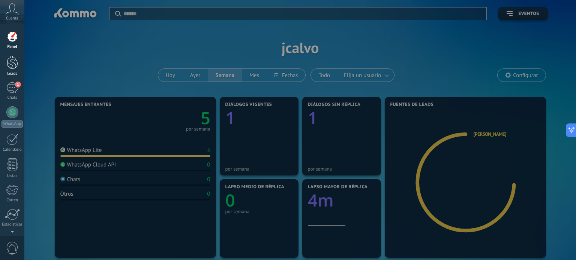 The width and height of the screenshot is (576, 260). I want to click on div: Panel, so click(12, 47).